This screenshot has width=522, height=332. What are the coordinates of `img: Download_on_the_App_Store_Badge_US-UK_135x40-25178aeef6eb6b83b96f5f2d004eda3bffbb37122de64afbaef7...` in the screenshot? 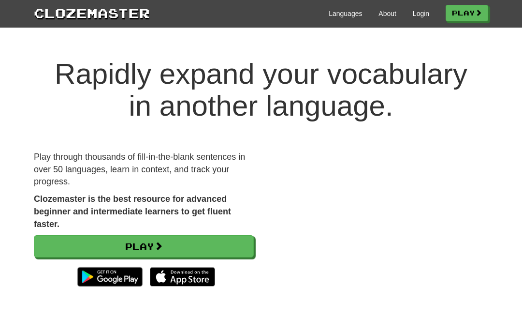 It's located at (182, 276).